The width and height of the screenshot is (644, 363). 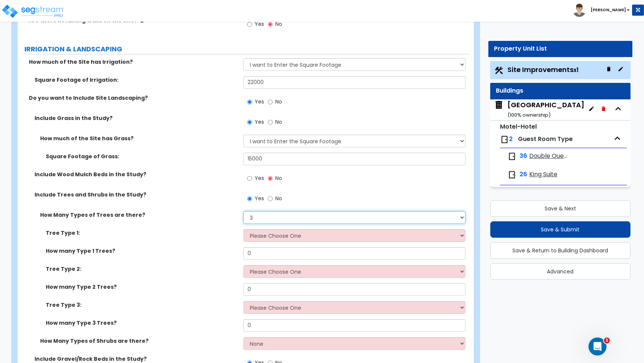 What do you see at coordinates (560, 251) in the screenshot?
I see `button: Save & Return to Building Dashboard` at bounding box center [560, 251].